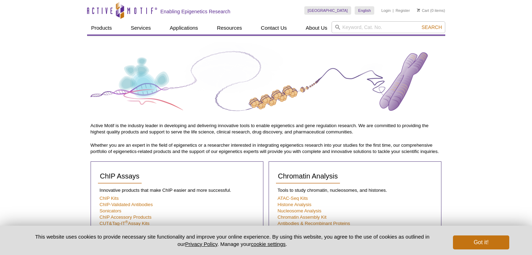 The width and height of the screenshot is (532, 255). I want to click on a: Chromatin Assembly Kit, so click(302, 217).